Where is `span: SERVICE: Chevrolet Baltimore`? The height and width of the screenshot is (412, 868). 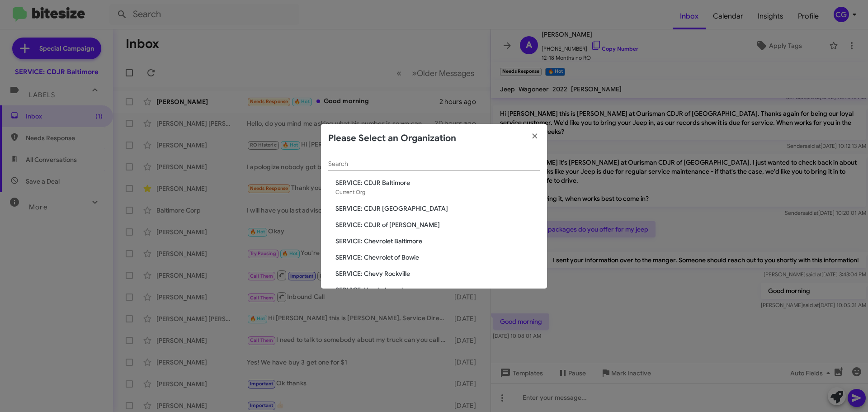
span: SERVICE: Chevrolet Baltimore is located at coordinates (438, 241).